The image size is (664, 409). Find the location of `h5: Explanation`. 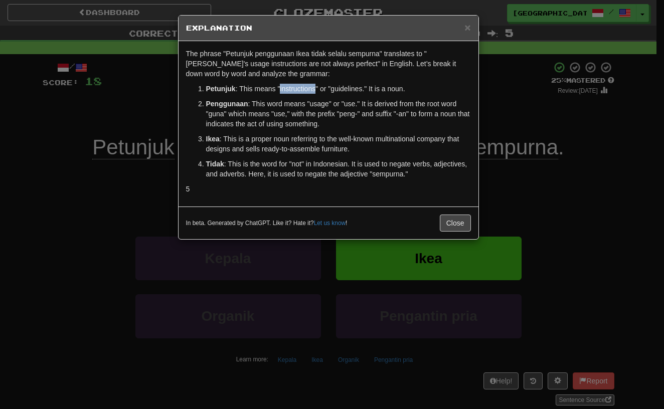

h5: Explanation is located at coordinates (328, 28).